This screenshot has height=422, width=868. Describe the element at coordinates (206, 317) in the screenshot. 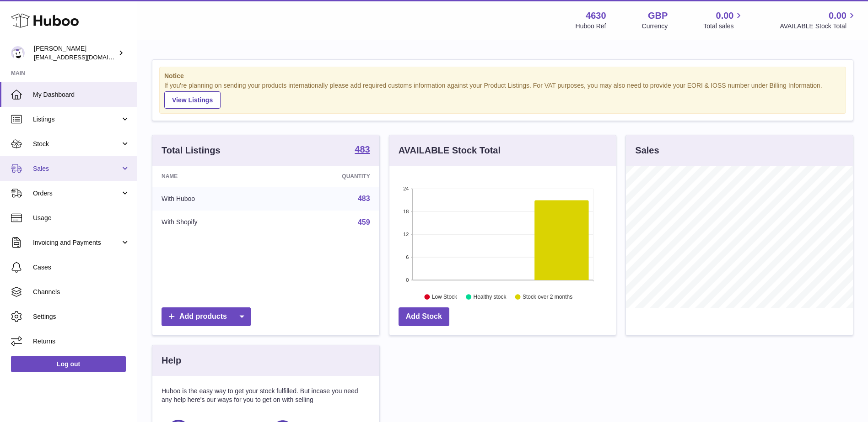

I see `a: Add products` at that location.